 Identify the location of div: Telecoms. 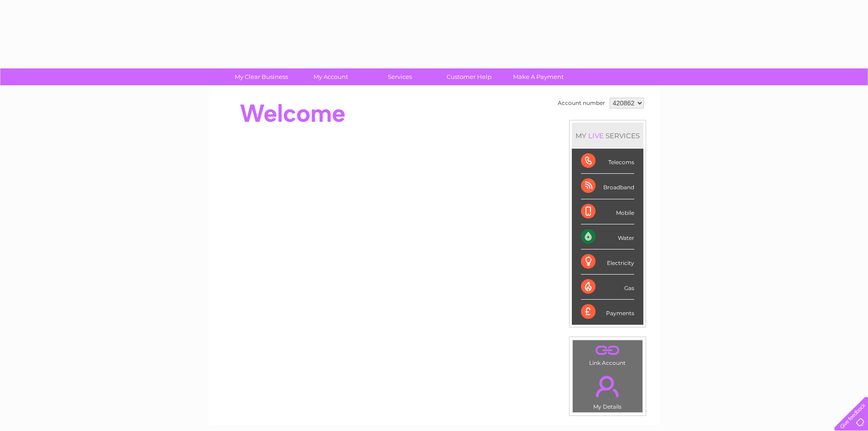
(607, 161).